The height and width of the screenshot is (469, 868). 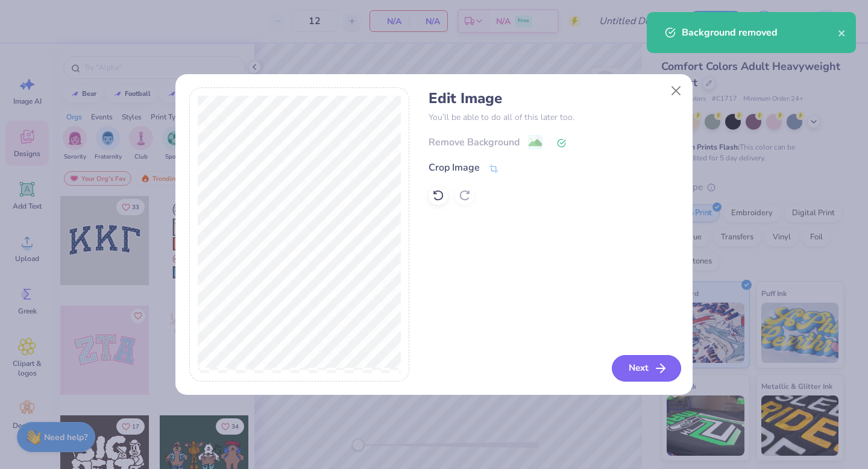 What do you see at coordinates (553, 98) in the screenshot?
I see `h4: Edit Image` at bounding box center [553, 98].